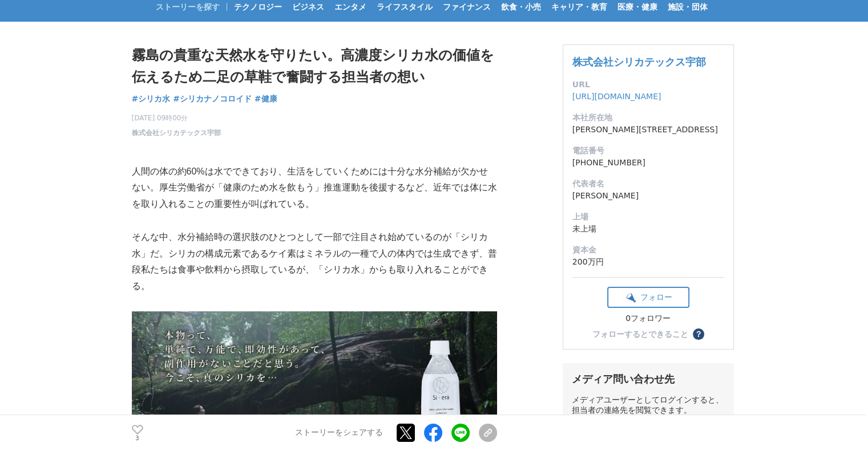 The width and height of the screenshot is (868, 451). What do you see at coordinates (138, 438) in the screenshot?
I see `p: 3` at bounding box center [138, 438].